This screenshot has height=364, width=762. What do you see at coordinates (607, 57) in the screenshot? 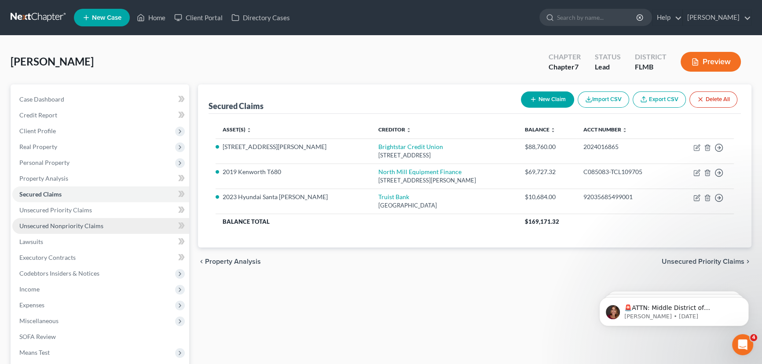
I see `div: Status` at bounding box center [607, 57].